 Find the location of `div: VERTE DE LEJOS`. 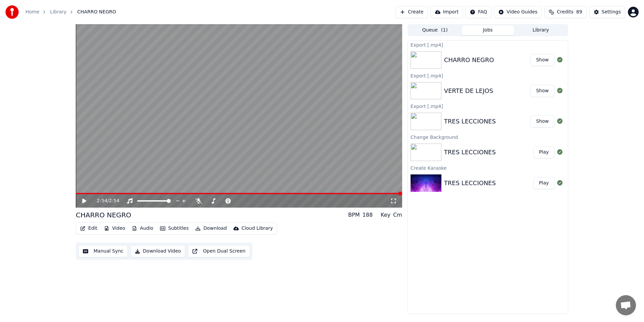

div: VERTE DE LEJOS is located at coordinates (469, 91).